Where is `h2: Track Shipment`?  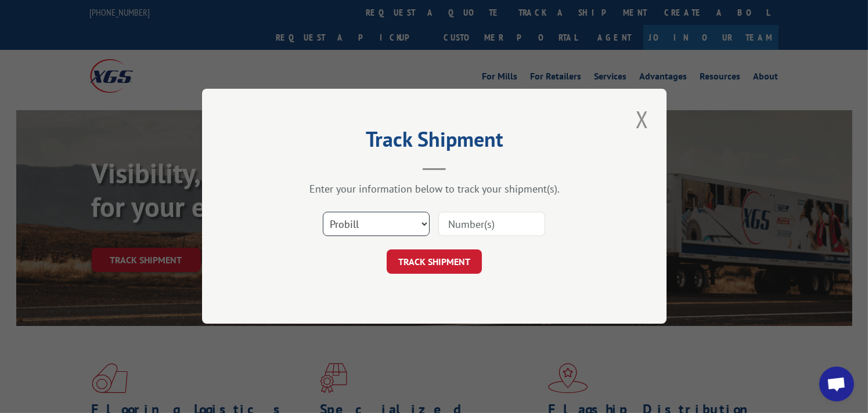 h2: Track Shipment is located at coordinates (434, 142).